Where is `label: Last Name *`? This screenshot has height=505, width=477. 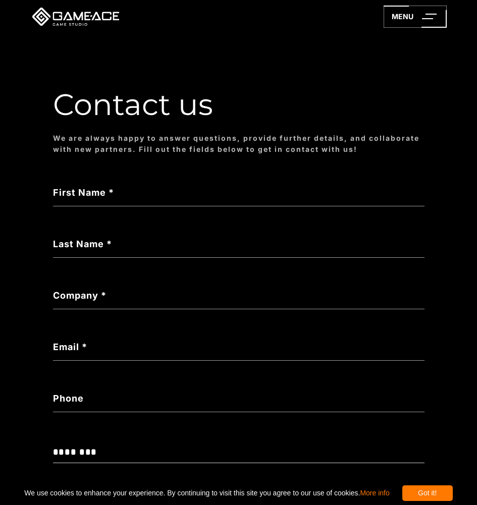 label: Last Name * is located at coordinates (239, 244).